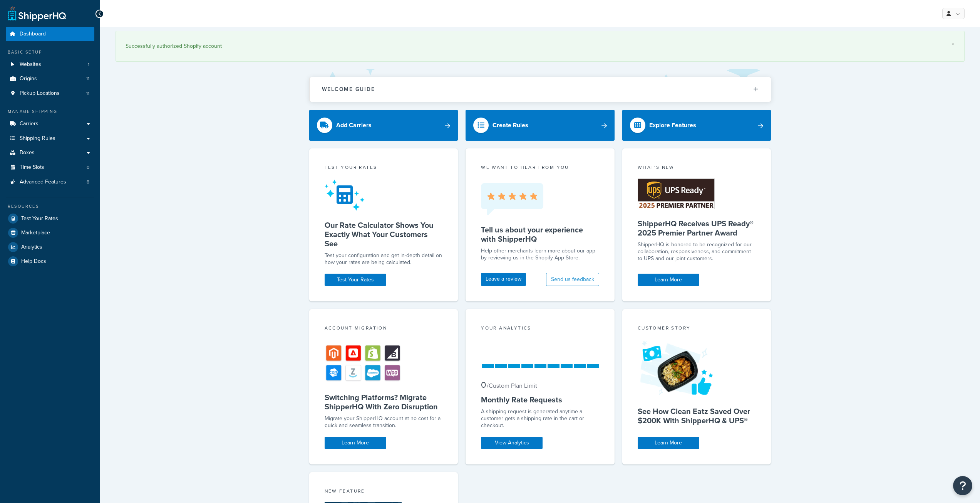 The height and width of the screenshot is (503, 980). What do you see at coordinates (383, 422) in the screenshot?
I see `div: Migrate your ShipperHQ account at no cost for a quick and seamless transition.` at bounding box center [383, 422].